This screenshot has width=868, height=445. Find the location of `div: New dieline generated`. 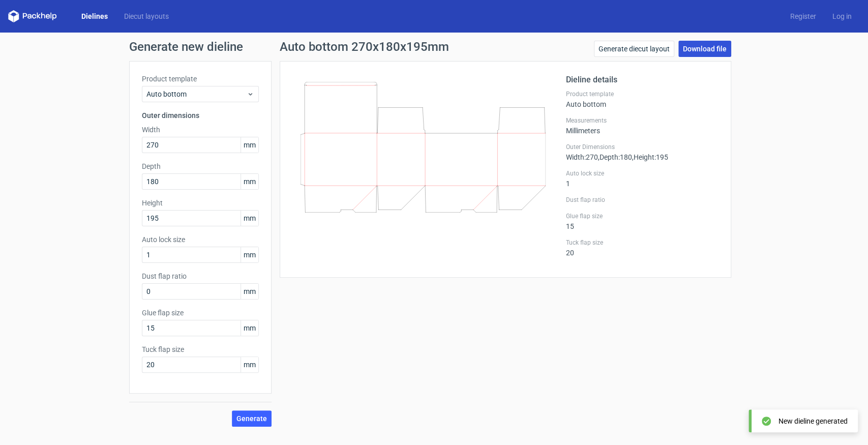

div: New dieline generated is located at coordinates (813, 421).